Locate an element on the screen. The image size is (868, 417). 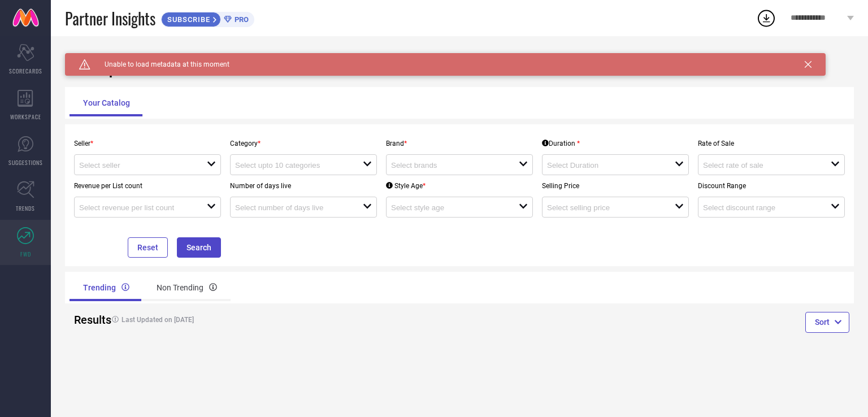
div: Style Age is located at coordinates (405, 186).